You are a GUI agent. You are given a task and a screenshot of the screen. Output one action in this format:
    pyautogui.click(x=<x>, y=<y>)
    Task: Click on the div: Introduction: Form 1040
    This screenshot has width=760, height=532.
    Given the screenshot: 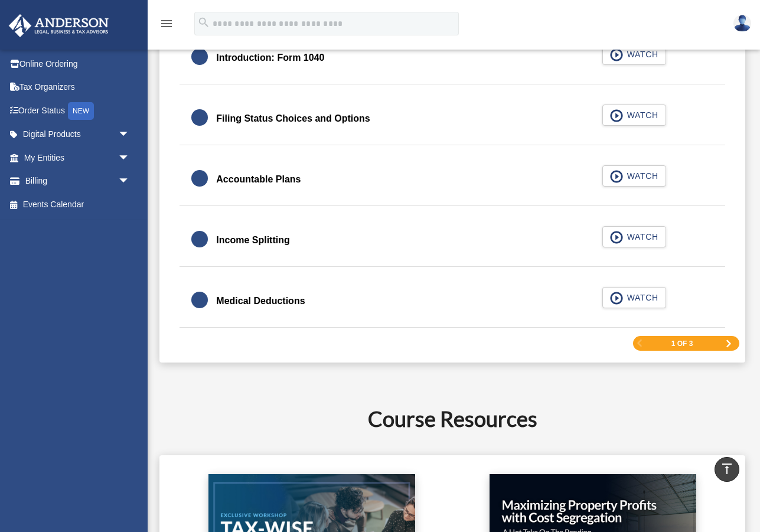 What is the action you would take?
    pyautogui.click(x=270, y=58)
    